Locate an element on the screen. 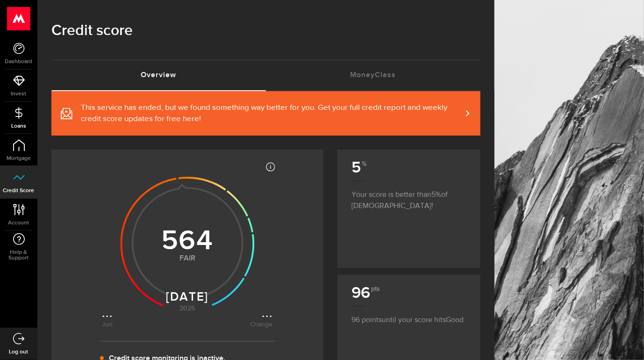 This screenshot has width=644, height=360. span: This service has ended, but we found something way better for you. Get your full credit report an... is located at coordinates (271, 114).